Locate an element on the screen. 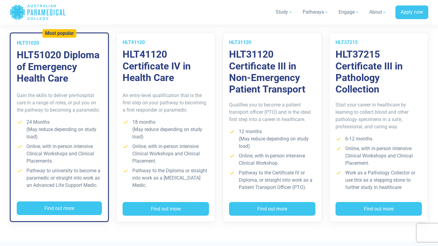  p: Gain the skills to deliver pre-hospital care in a range of roles, or put you on the pathway to be... is located at coordinates (59, 103).